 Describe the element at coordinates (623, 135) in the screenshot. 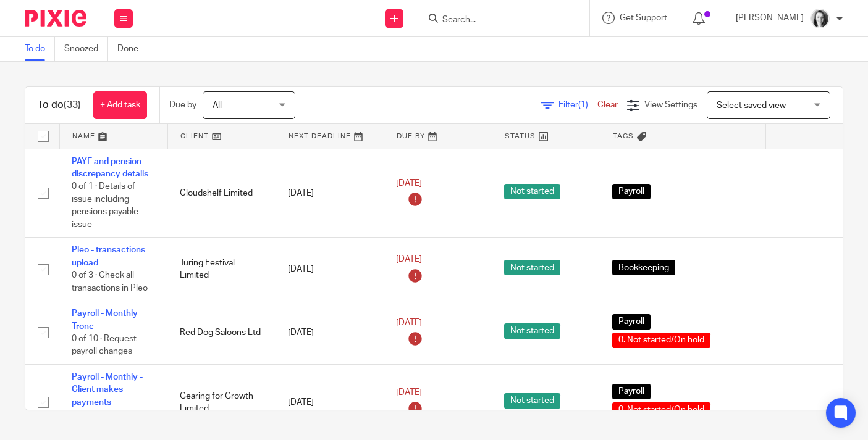

I see `span: Tags` at that location.